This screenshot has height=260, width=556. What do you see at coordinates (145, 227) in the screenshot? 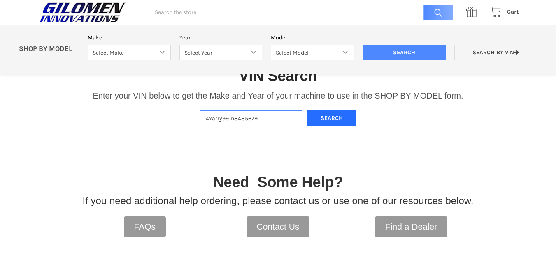
I see `div: FAQs` at bounding box center [145, 227].